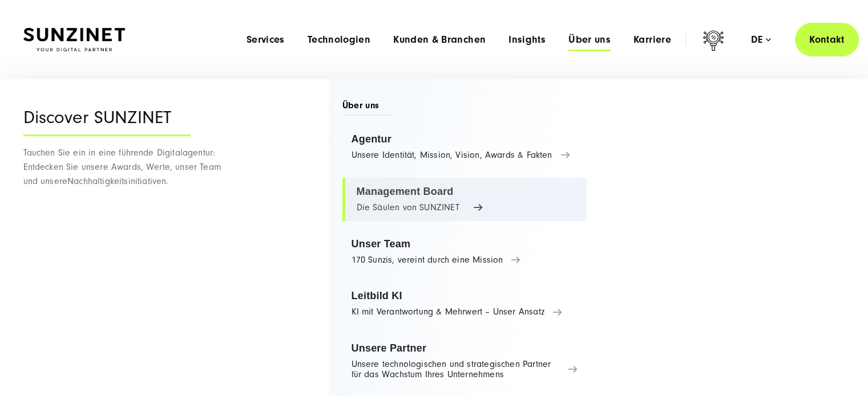  What do you see at coordinates (107, 122) in the screenshot?
I see `div: Discover SUNZINET` at bounding box center [107, 122].